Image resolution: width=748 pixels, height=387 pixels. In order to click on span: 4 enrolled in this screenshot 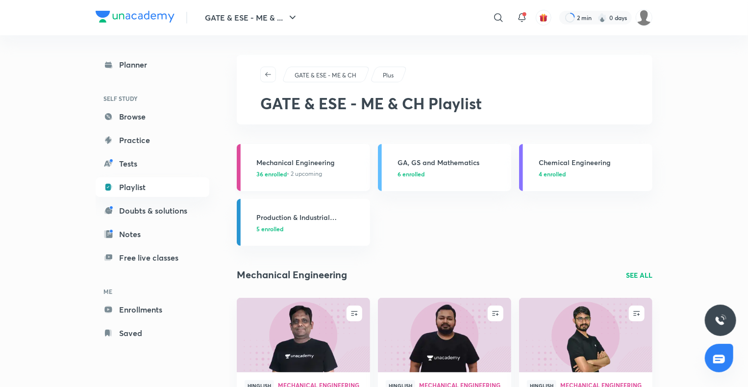, I will do `click(552, 174)`.